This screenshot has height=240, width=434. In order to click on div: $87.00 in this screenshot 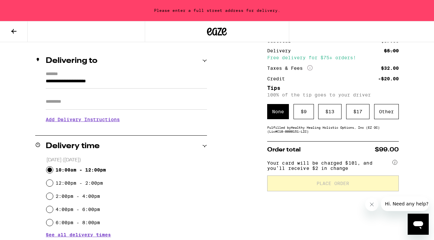, I will do `click(390, 41)`.